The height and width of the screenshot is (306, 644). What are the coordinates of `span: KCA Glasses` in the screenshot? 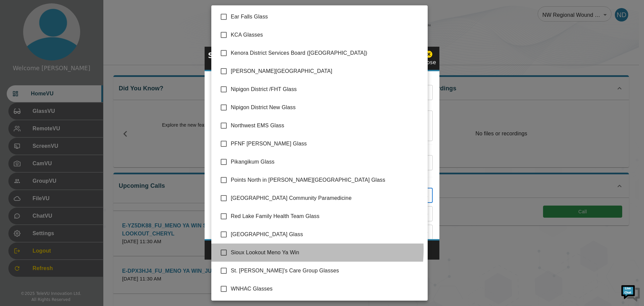 It's located at (326, 35).